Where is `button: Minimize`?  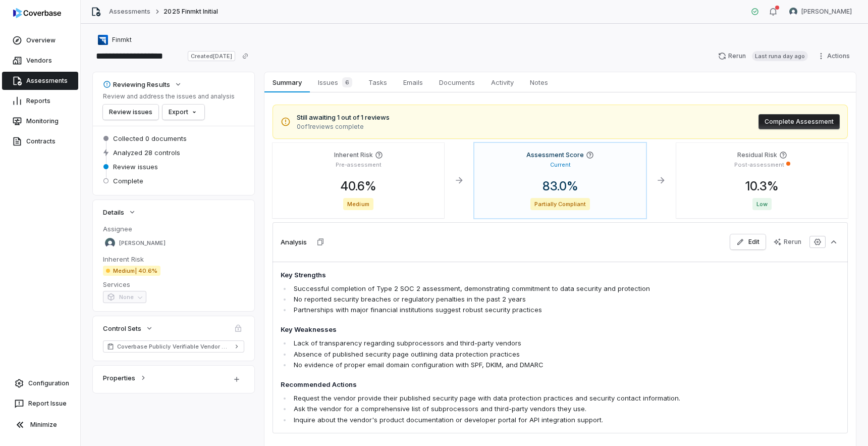
button: Minimize is located at coordinates (40, 424).